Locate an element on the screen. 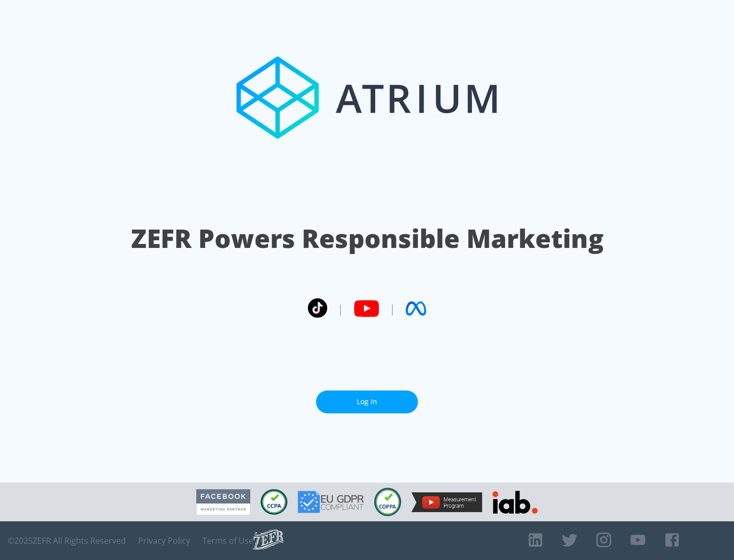  img: YouTube Measurement Program is located at coordinates (447, 502).